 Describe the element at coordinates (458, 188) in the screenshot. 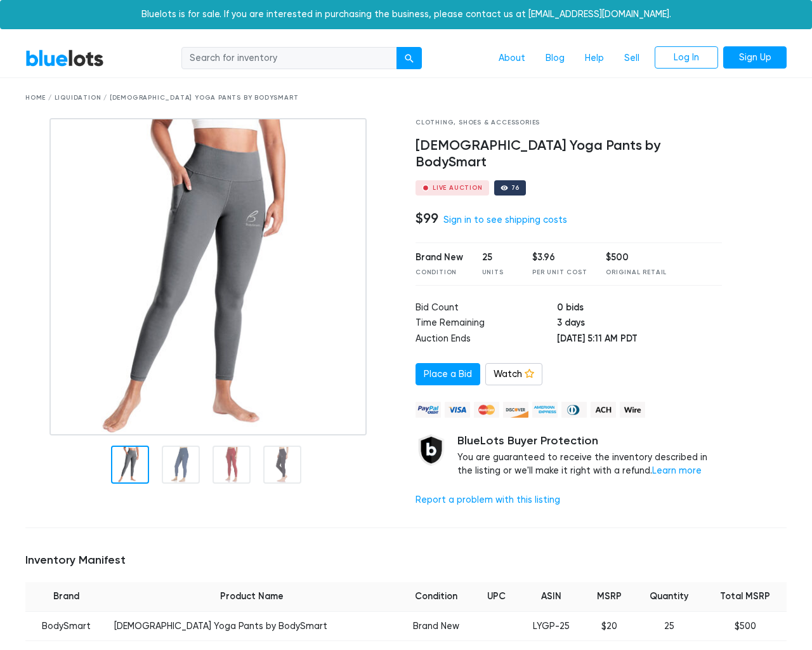

I see `div: Live Auction` at that location.